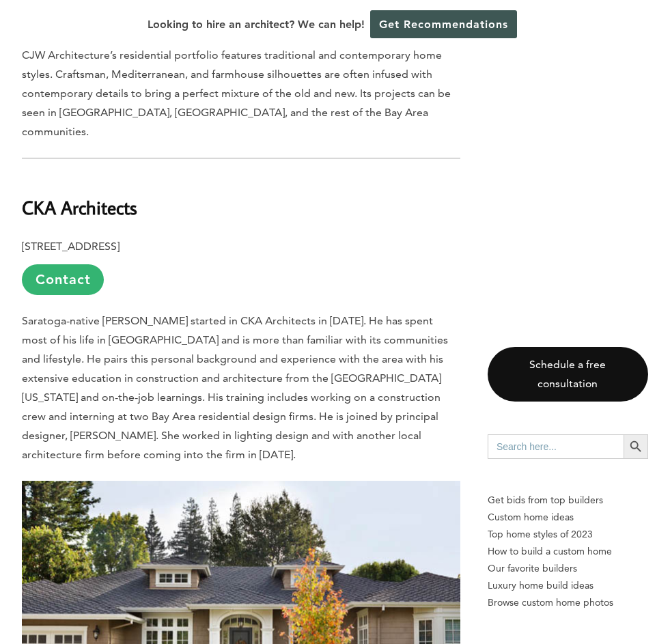 The width and height of the screenshot is (670, 644). What do you see at coordinates (567, 551) in the screenshot?
I see `p: How to build a custom home` at bounding box center [567, 551].